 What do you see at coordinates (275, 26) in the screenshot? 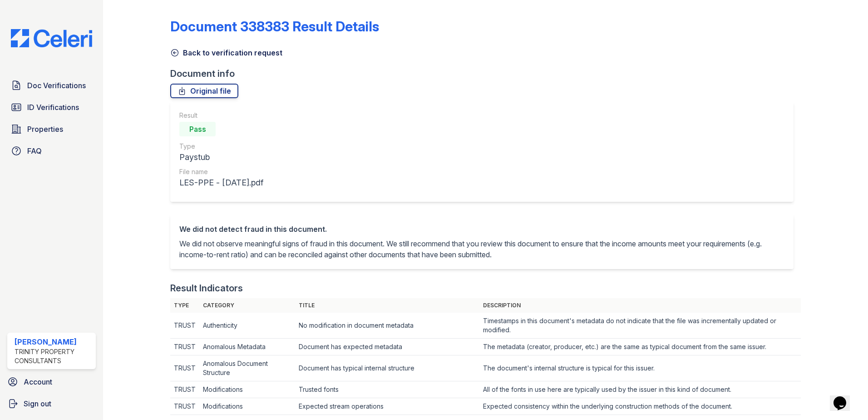
I see `a: Document 338383 Result Details` at bounding box center [275, 26].